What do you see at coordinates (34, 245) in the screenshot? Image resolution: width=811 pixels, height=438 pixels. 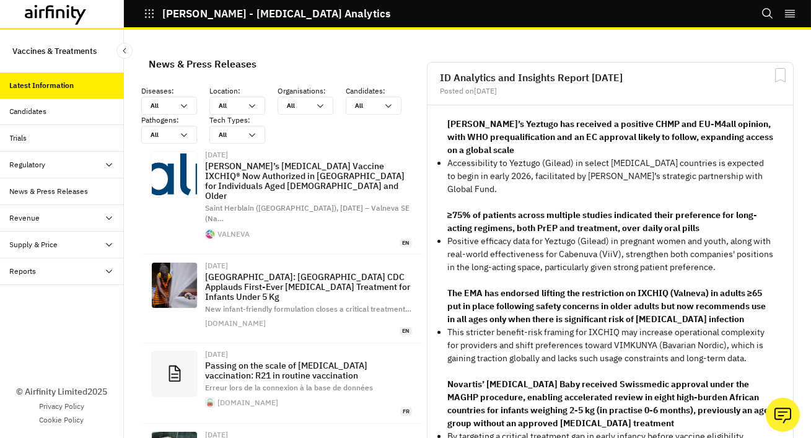 I see `div: Supply & Price` at bounding box center [34, 245].